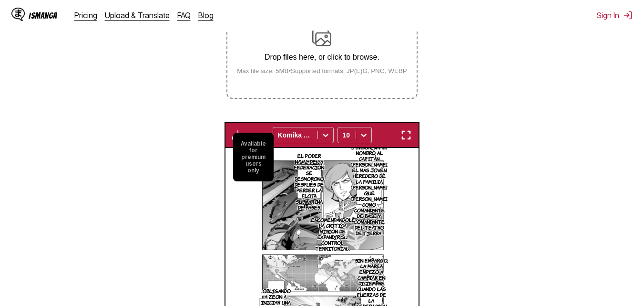 The width and height of the screenshot is (644, 306). What do you see at coordinates (184, 16) in the screenshot?
I see `a: FAQ` at bounding box center [184, 16].